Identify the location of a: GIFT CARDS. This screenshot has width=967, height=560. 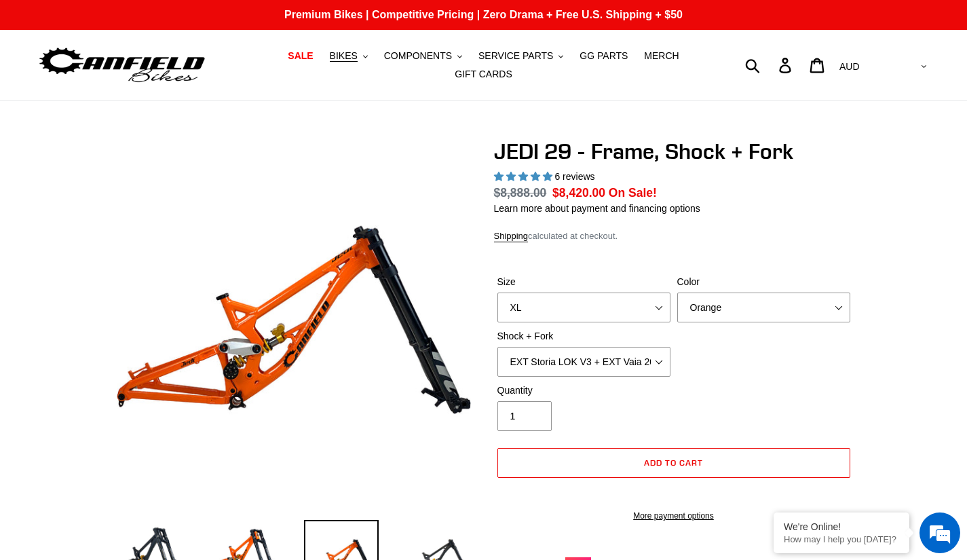
(483, 74).